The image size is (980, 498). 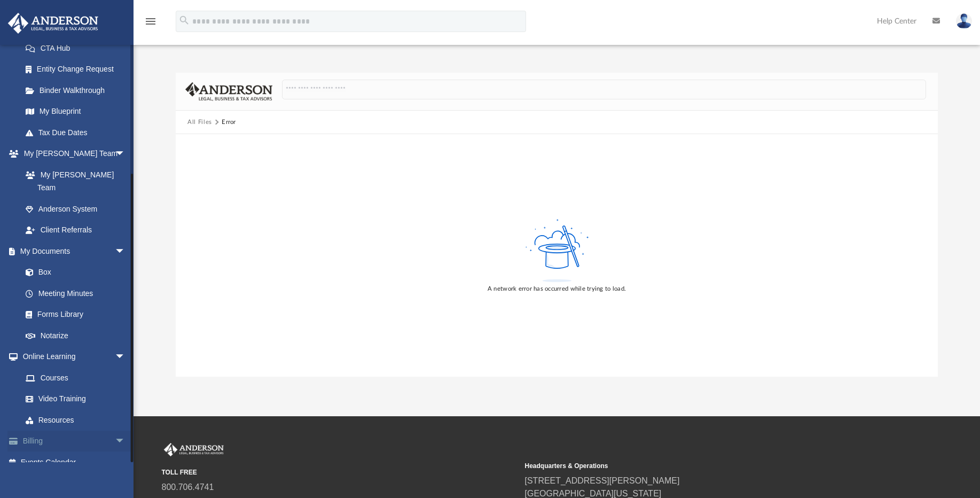 I want to click on a: 800.706.4741, so click(x=188, y=487).